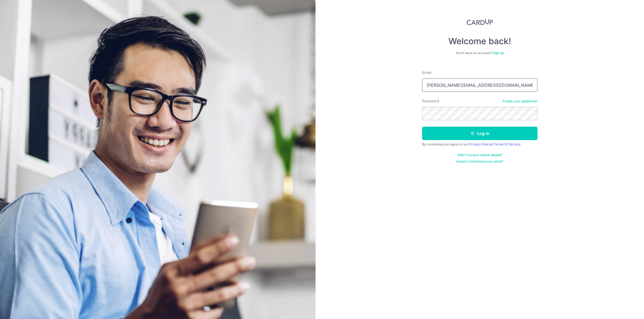 The width and height of the screenshot is (644, 319). Describe the element at coordinates (480, 41) in the screenshot. I see `h4: Welcome back!` at that location.